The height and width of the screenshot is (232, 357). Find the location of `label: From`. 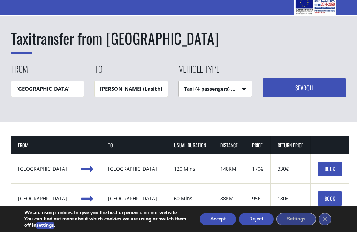

label: From is located at coordinates (19, 72).